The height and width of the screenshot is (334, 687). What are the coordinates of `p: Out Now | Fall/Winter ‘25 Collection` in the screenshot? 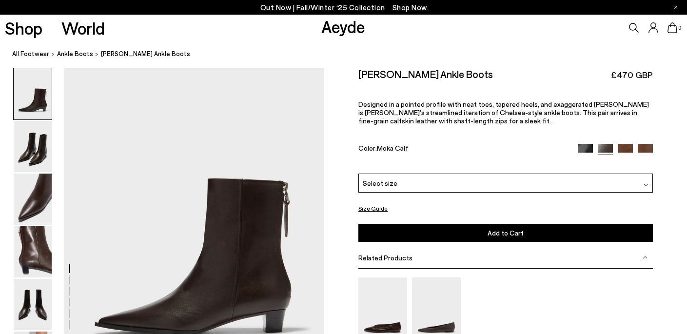 It's located at (344, 7).